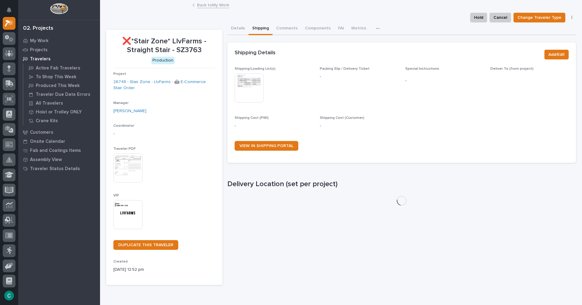  I want to click on p: Fab and Coatings Items, so click(55, 151).